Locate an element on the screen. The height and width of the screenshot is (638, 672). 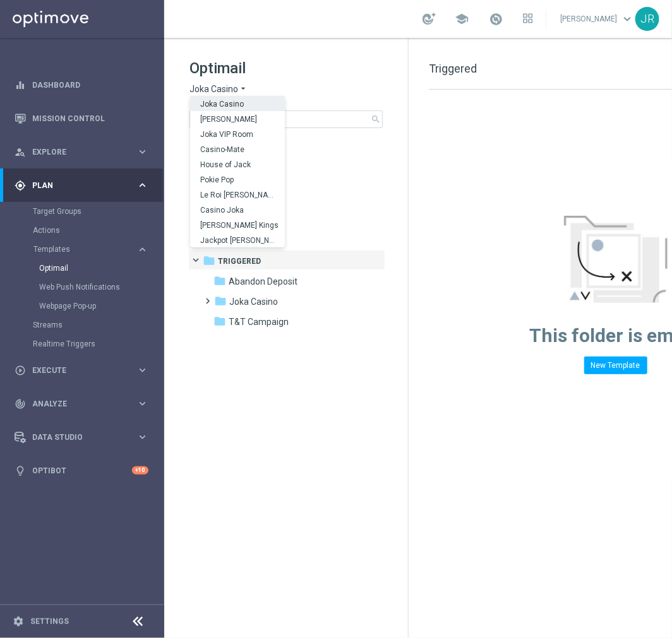
h1: Optimail is located at coordinates (286, 68).